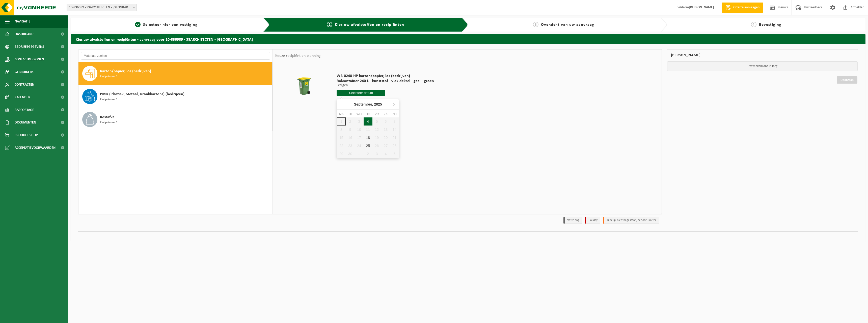 Image resolution: width=868 pixels, height=323 pixels. What do you see at coordinates (108, 117) in the screenshot?
I see `span: Restafval` at bounding box center [108, 117].